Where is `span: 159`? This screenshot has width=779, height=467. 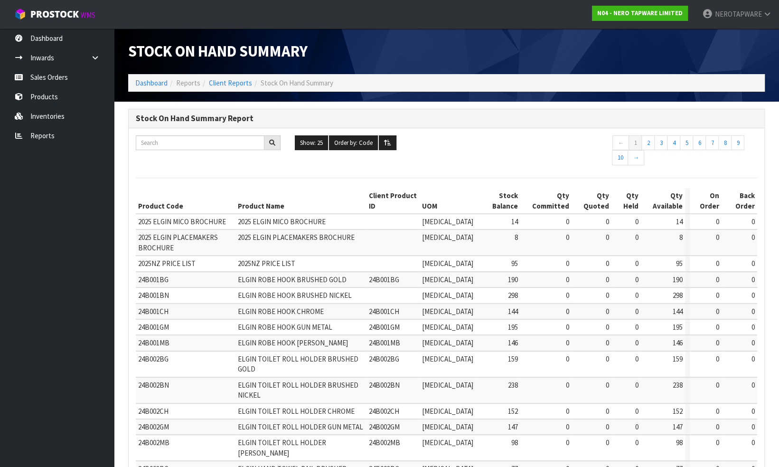 span: 159 is located at coordinates (512, 358).